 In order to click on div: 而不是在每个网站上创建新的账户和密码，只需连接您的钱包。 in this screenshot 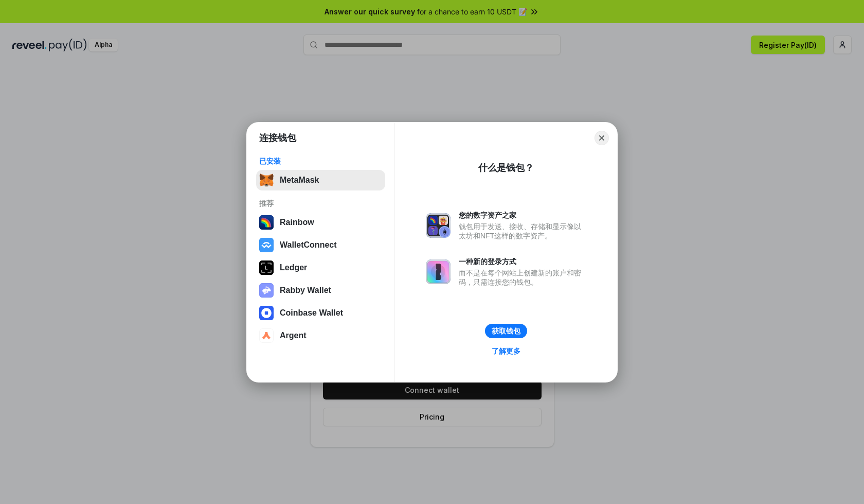, I will do `click(523, 278)`.